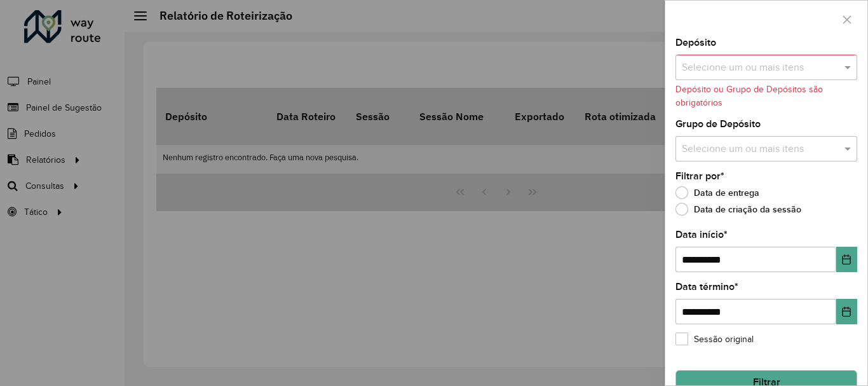  I want to click on label: Data início, so click(702, 235).